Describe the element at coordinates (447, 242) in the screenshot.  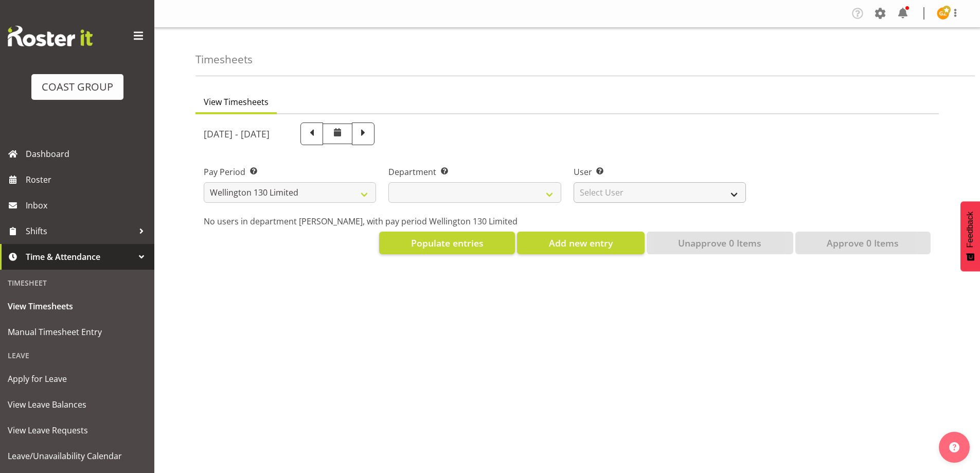
I see `button: Populate entries` at that location.